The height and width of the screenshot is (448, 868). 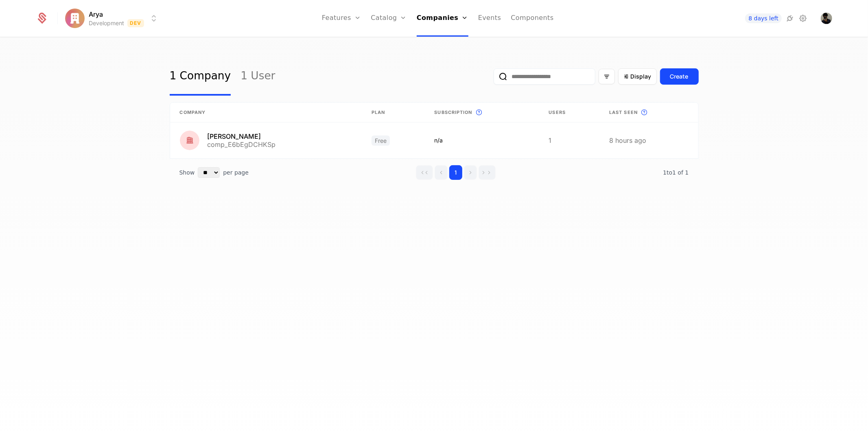 What do you see at coordinates (106, 23) in the screenshot?
I see `div: Development` at bounding box center [106, 23].